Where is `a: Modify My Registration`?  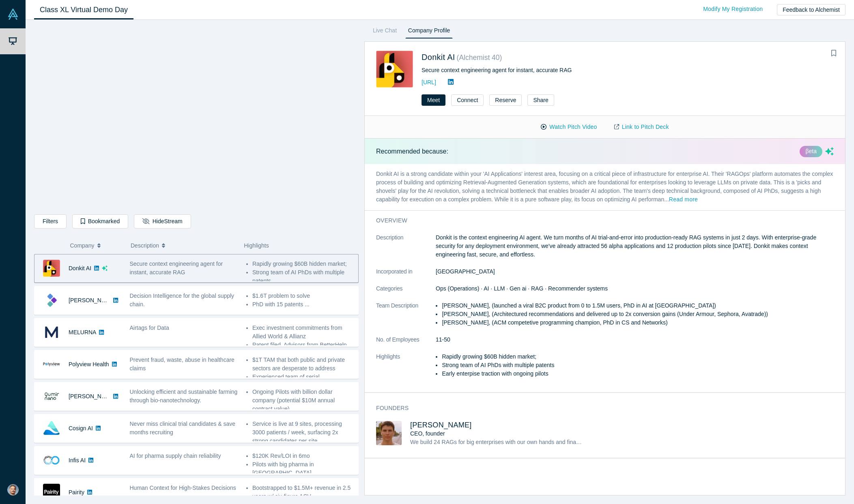
a: Modify My Registration is located at coordinates (733, 9).